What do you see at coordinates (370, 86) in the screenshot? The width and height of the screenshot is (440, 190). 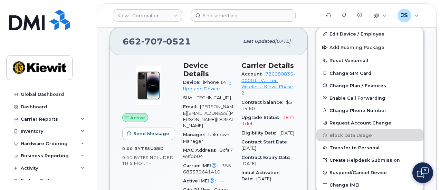 I see `button: Change Plan / Features` at bounding box center [370, 86].